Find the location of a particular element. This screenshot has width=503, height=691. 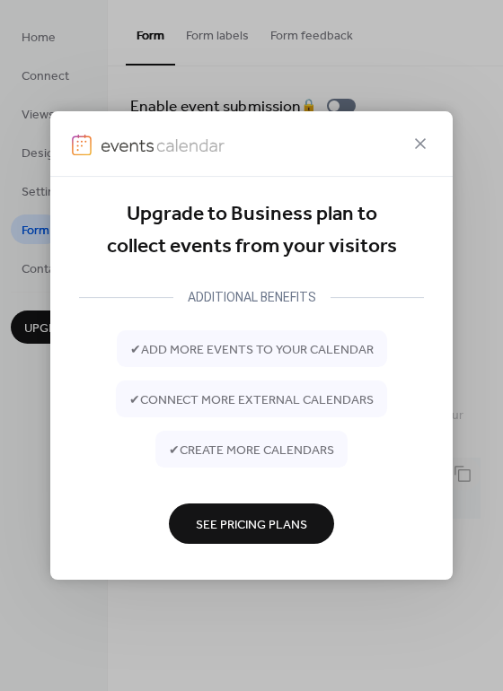

div: ADDITIONAL BENEFITS is located at coordinates (251, 297).